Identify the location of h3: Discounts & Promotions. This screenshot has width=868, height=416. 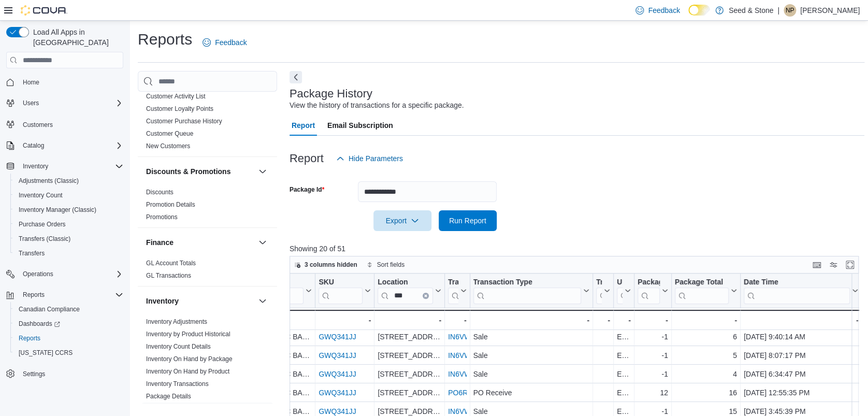
(188, 172).